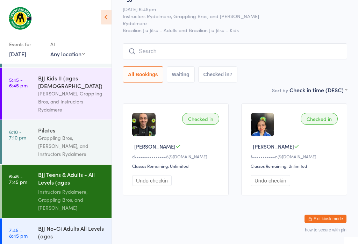 This screenshot has height=244, width=358. I want to click on time: 6:10 - 7:10 pm, so click(17, 135).